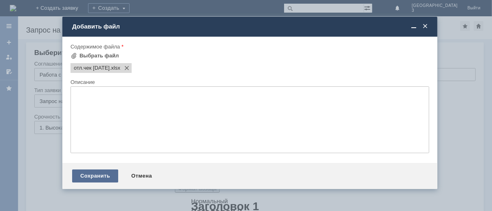 Image resolution: width=492 pixels, height=211 pixels. What do you see at coordinates (249, 82) in the screenshot?
I see `div: Описание` at bounding box center [249, 82].